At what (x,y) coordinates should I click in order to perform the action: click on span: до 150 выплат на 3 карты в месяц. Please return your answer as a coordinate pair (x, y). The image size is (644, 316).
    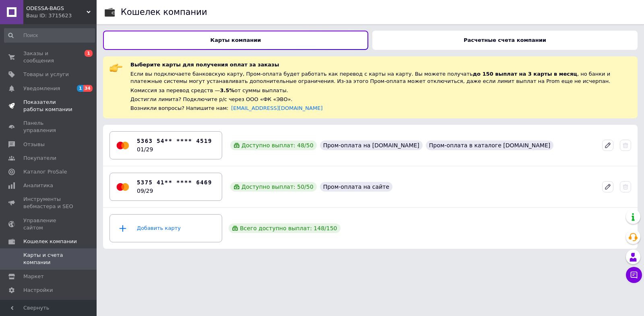
    Looking at the image, I should click on (525, 74).